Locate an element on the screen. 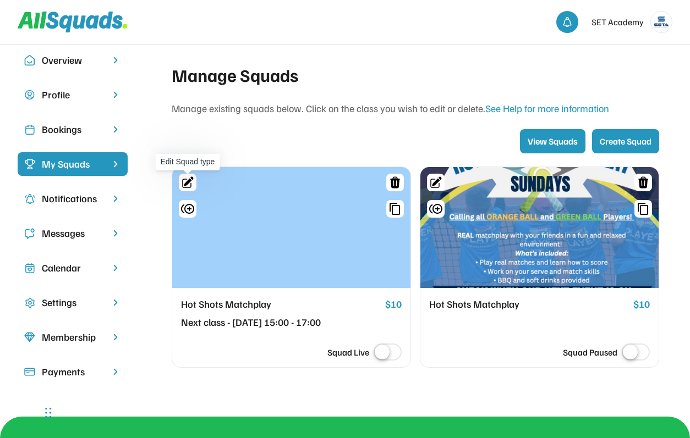  img: chevron-right%20copy%203.svg is located at coordinates (115, 164).